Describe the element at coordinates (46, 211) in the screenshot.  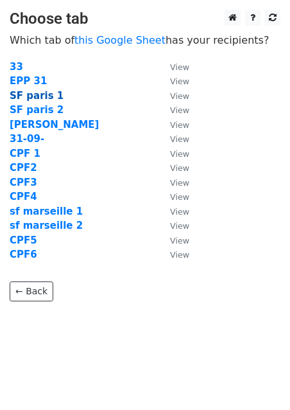
I see `a: sf marseille 1` at that location.